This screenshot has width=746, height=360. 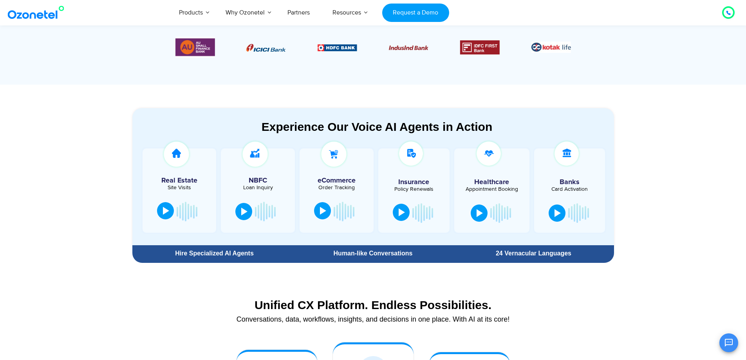 I want to click on div: 1 / 6, so click(x=266, y=47).